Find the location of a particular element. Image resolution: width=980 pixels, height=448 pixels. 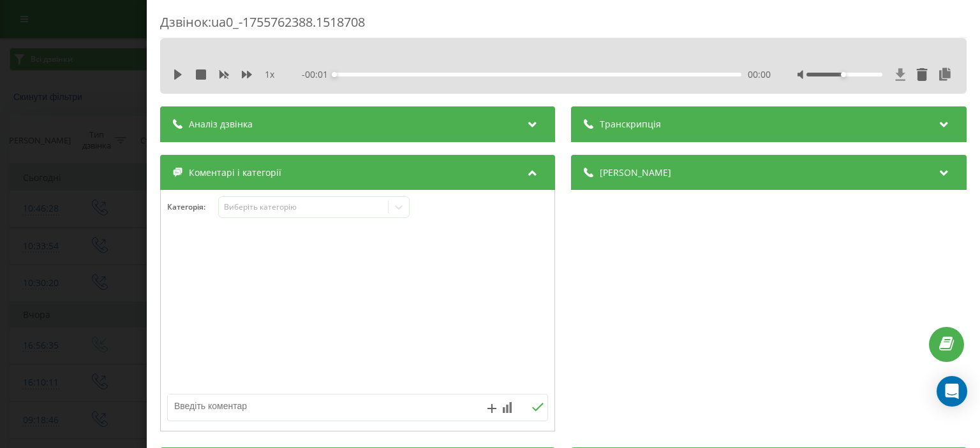

div: Дзвінок : ua0_-1755762388.1518708 is located at coordinates (563, 26).